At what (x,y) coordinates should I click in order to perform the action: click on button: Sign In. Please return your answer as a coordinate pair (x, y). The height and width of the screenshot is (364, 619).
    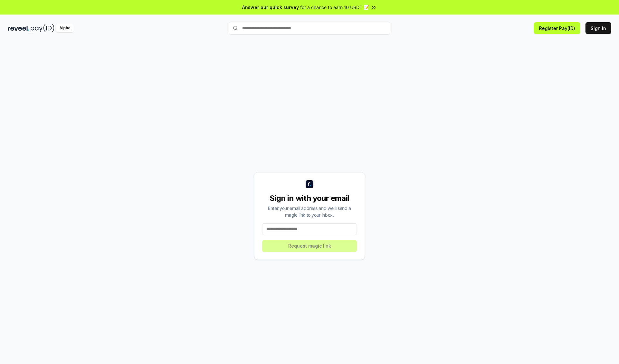
    Looking at the image, I should click on (599, 28).